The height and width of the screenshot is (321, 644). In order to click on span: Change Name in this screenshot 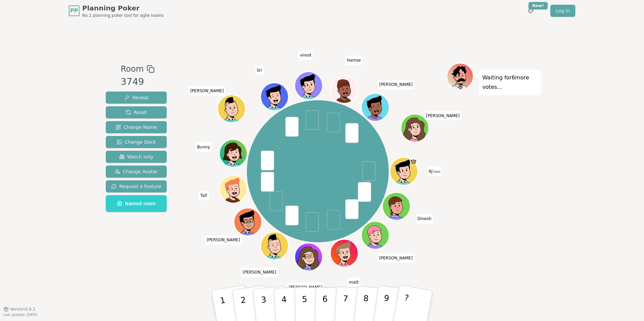, I will do `click(136, 127)`.